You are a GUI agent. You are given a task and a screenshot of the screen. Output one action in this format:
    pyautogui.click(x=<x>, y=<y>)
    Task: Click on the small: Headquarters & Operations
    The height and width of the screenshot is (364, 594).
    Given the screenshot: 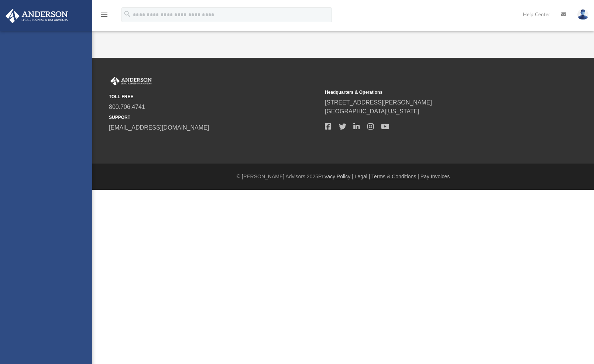 What is the action you would take?
    pyautogui.click(x=430, y=92)
    